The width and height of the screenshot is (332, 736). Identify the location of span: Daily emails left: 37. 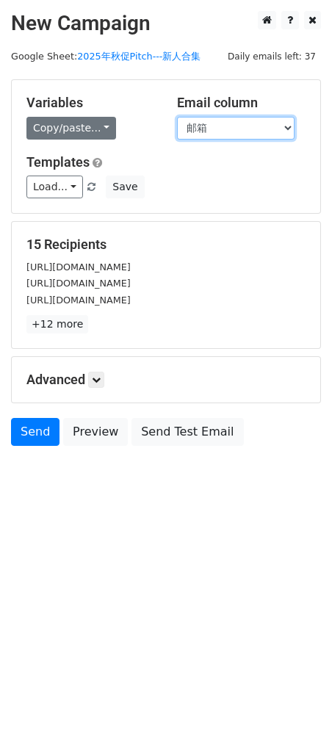
(272, 57).